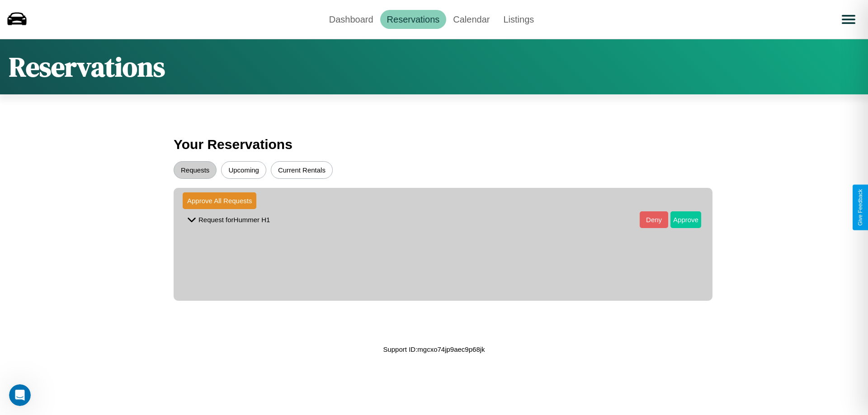 This screenshot has height=415, width=868. What do you see at coordinates (653, 220) in the screenshot?
I see `button: Deny` at bounding box center [653, 220].